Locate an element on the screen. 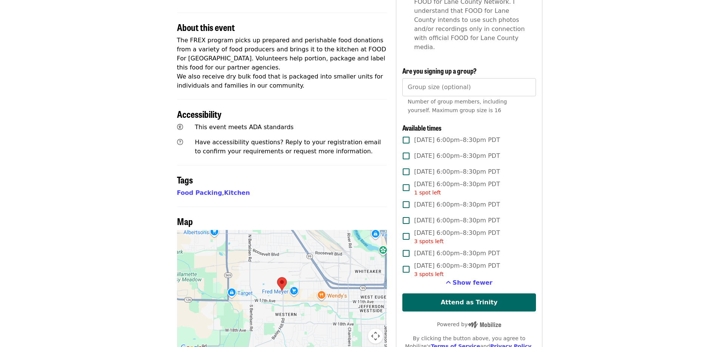 The height and width of the screenshot is (347, 719). p: The FREX program picks up prepared and perishable food donations from a variety of food producers... is located at coordinates (282, 63).